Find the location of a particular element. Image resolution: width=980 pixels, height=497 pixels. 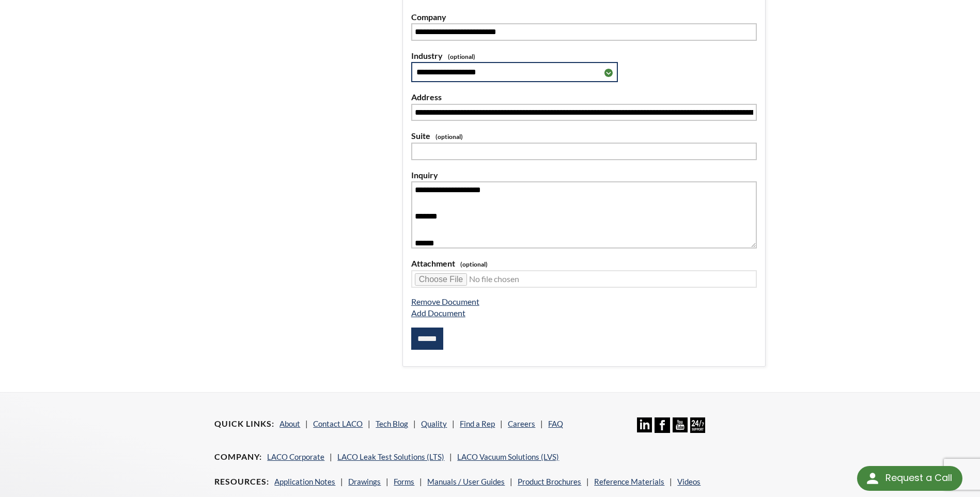

img: 24/7 Support Icon is located at coordinates (697, 425).